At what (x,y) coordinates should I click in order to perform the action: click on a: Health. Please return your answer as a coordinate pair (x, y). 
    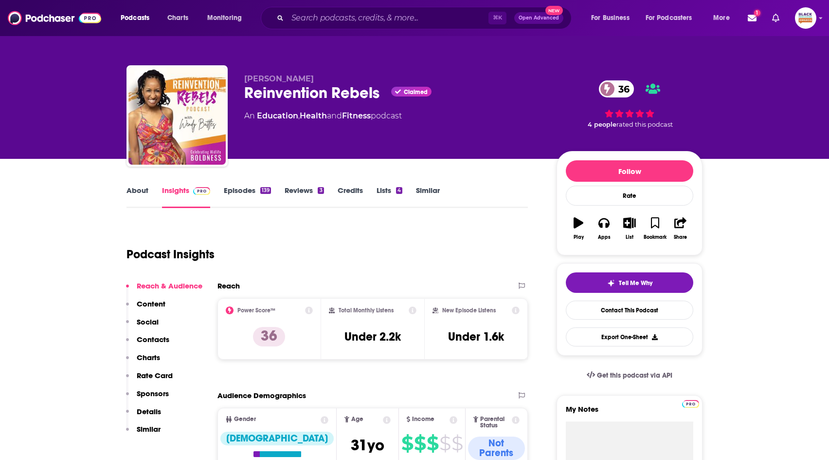
    Looking at the image, I should click on (313, 115).